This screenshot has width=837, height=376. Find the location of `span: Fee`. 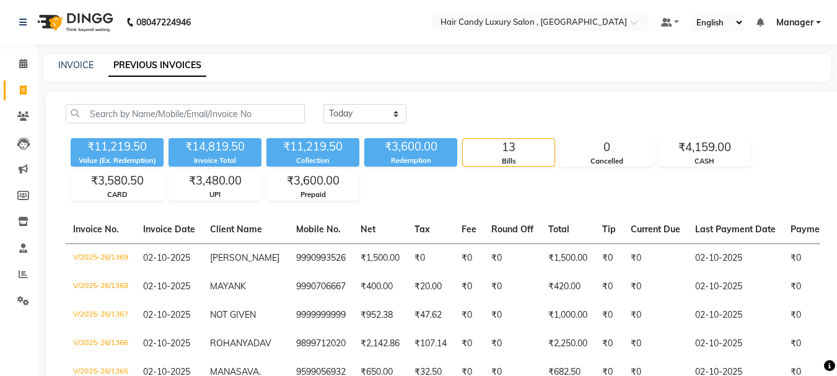

span: Fee is located at coordinates (469, 229).